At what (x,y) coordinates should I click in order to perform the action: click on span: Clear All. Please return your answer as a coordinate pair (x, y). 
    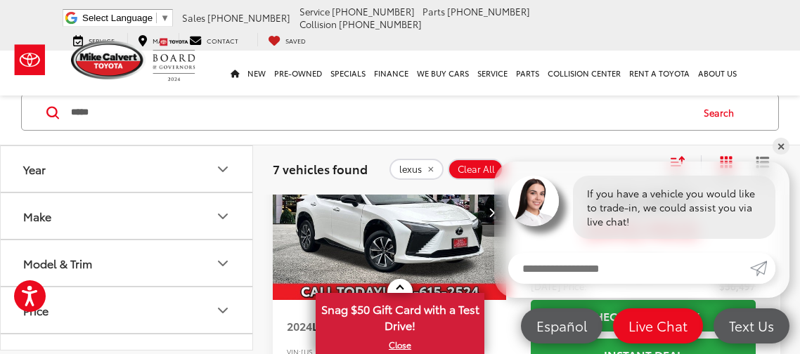
    Looking at the image, I should click on (476, 169).